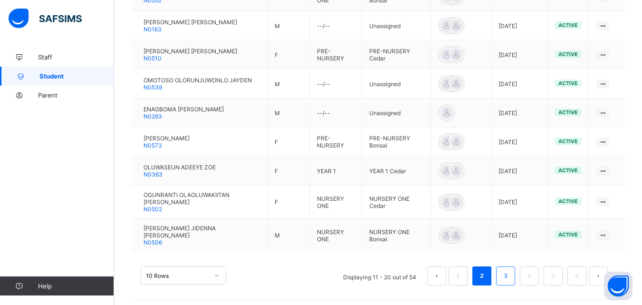 The height and width of the screenshot is (305, 642). What do you see at coordinates (577, 276) in the screenshot?
I see `li: 6` at bounding box center [577, 276].